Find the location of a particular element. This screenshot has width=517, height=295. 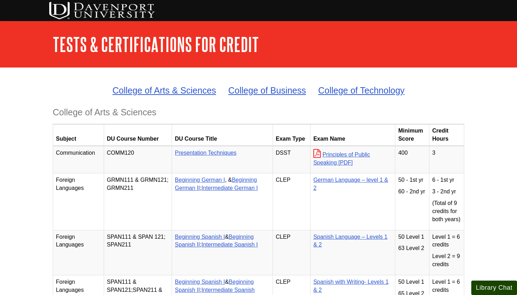

a: College of Technology is located at coordinates (362, 90).